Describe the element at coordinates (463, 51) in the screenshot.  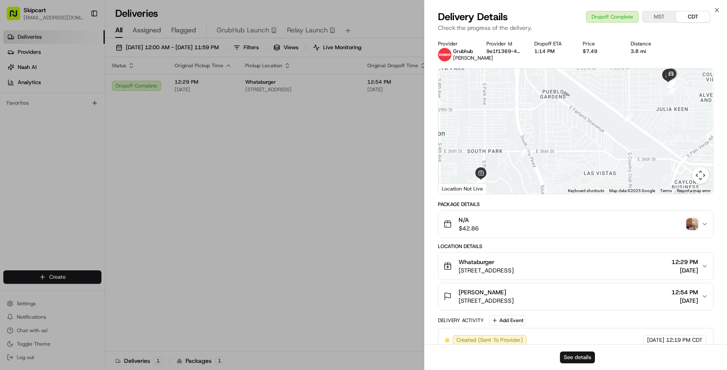
I see `span: Grubhub` at that location.